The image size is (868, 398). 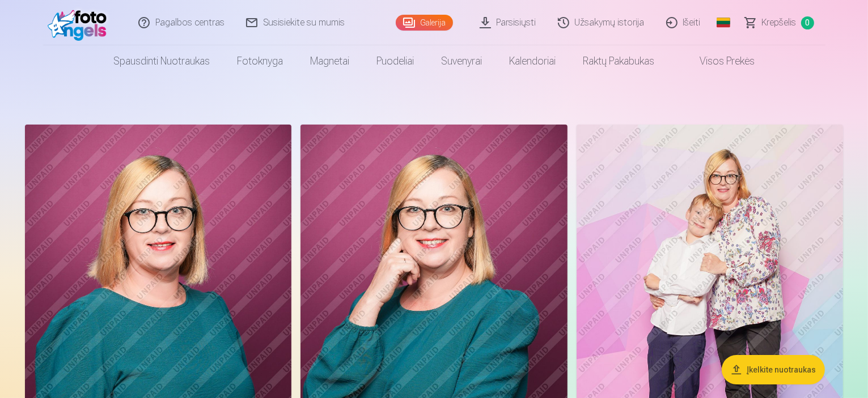 What do you see at coordinates (773, 370) in the screenshot?
I see `button: Įkelkite nuotraukas` at bounding box center [773, 370].